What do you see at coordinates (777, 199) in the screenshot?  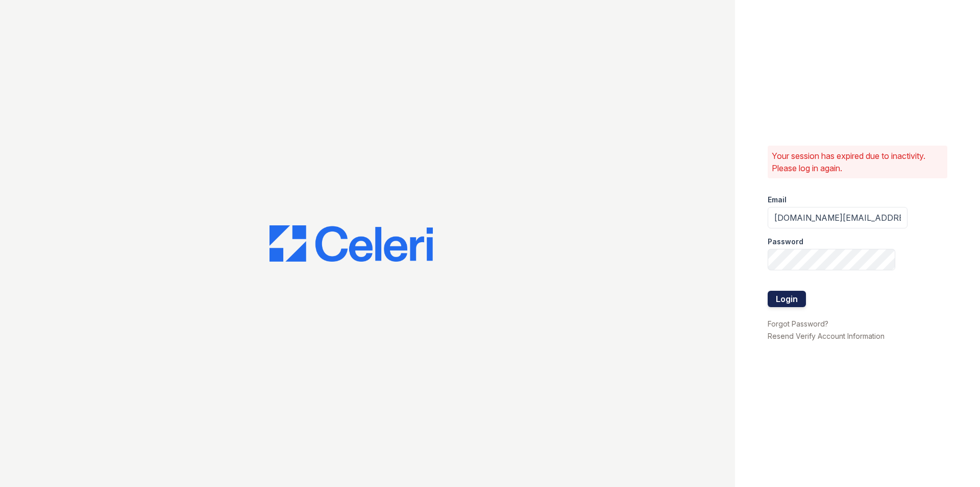 I see `label: Email` at bounding box center [777, 199].